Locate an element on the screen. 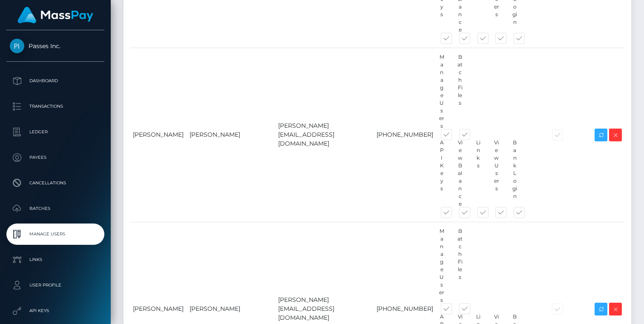 Image resolution: width=644 pixels, height=324 pixels. div: API Keys is located at coordinates (442, 173).